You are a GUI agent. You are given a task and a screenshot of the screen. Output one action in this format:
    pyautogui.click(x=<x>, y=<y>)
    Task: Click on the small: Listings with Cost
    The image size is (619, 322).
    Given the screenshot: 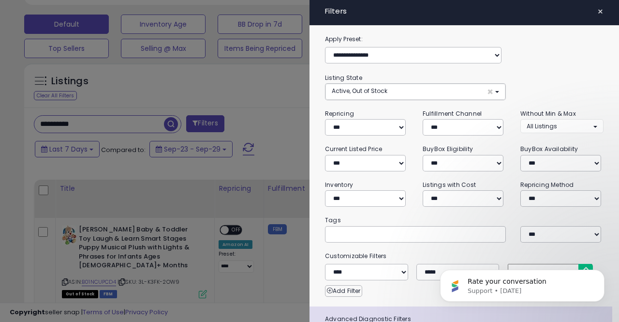 What is the action you would take?
    pyautogui.click(x=449, y=184)
    